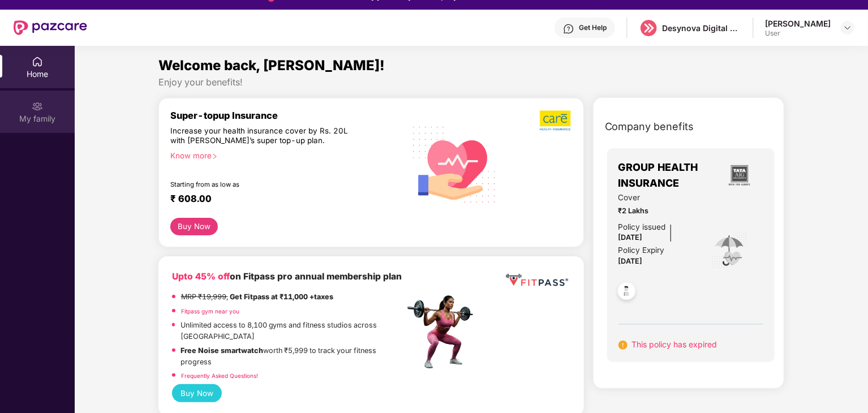  Describe the element at coordinates (215, 156) in the screenshot. I see `span: right` at that location.